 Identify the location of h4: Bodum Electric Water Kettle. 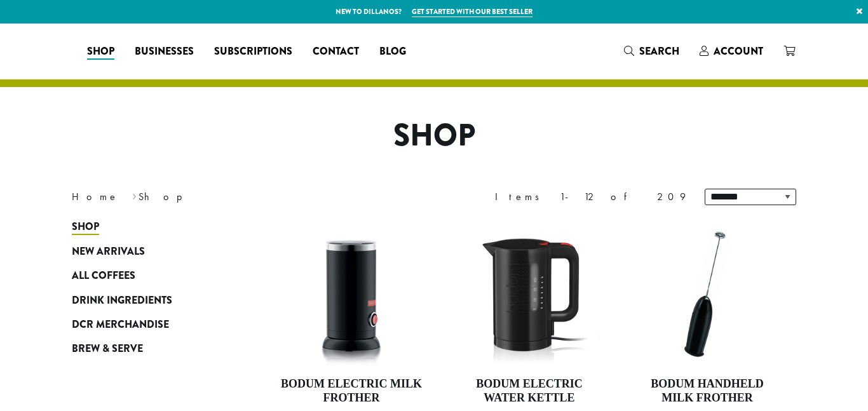
(529, 390).